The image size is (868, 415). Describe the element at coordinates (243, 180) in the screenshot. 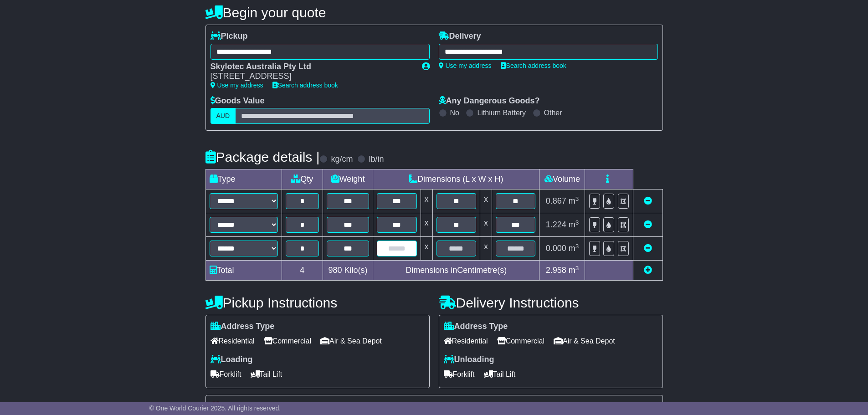

I see `td: Type` at that location.